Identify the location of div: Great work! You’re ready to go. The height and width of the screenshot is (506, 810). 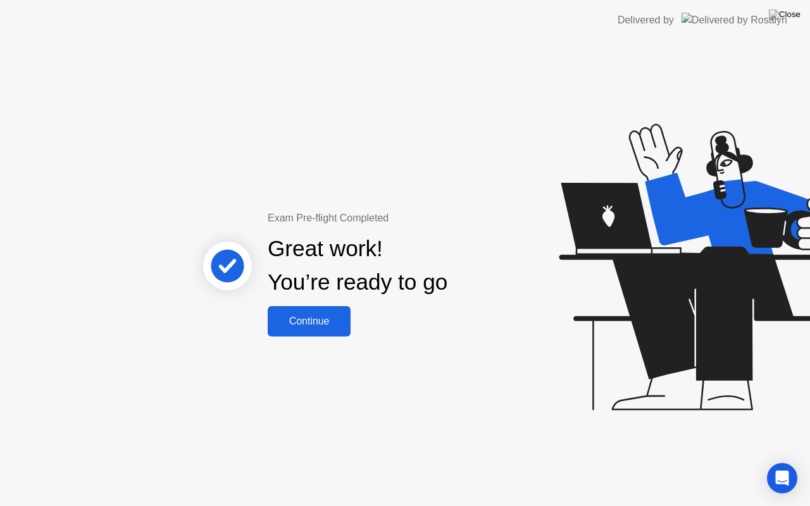
(357, 266).